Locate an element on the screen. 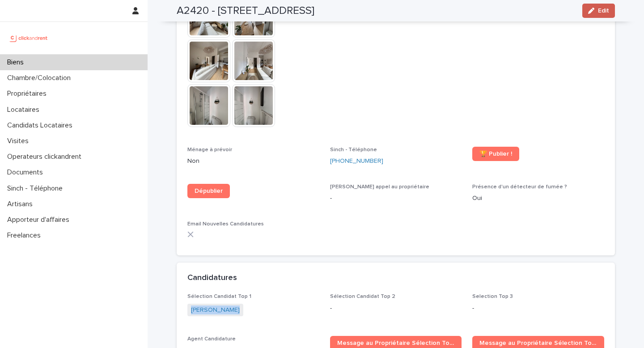  p: Biens is located at coordinates (17, 62).